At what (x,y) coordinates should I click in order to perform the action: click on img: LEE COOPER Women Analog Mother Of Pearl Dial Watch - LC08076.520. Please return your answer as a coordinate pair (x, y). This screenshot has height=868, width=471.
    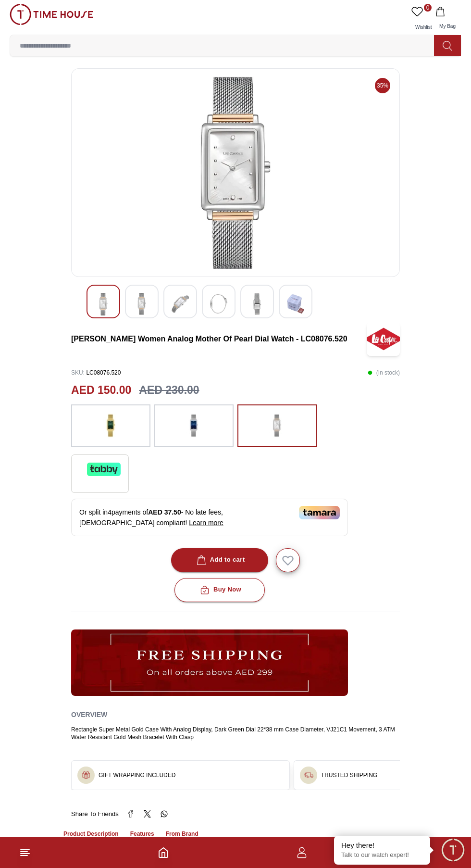
    Looking at the image, I should click on (383, 339).